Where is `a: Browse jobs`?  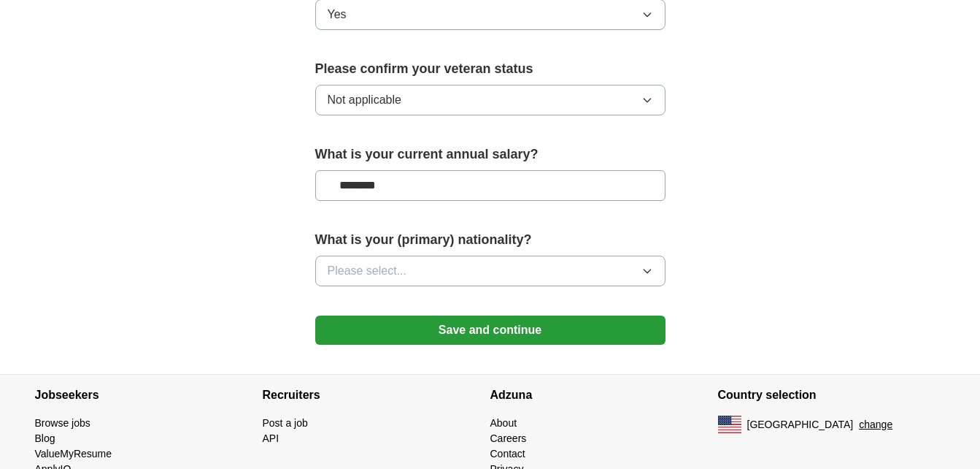 a: Browse jobs is located at coordinates (63, 422).